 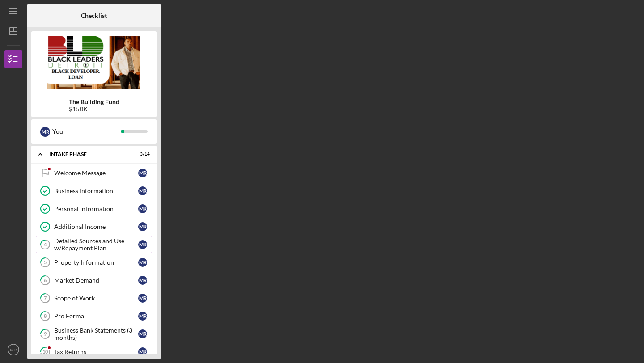 What do you see at coordinates (94, 209) in the screenshot?
I see `a: Personal InformationMR` at bounding box center [94, 209].